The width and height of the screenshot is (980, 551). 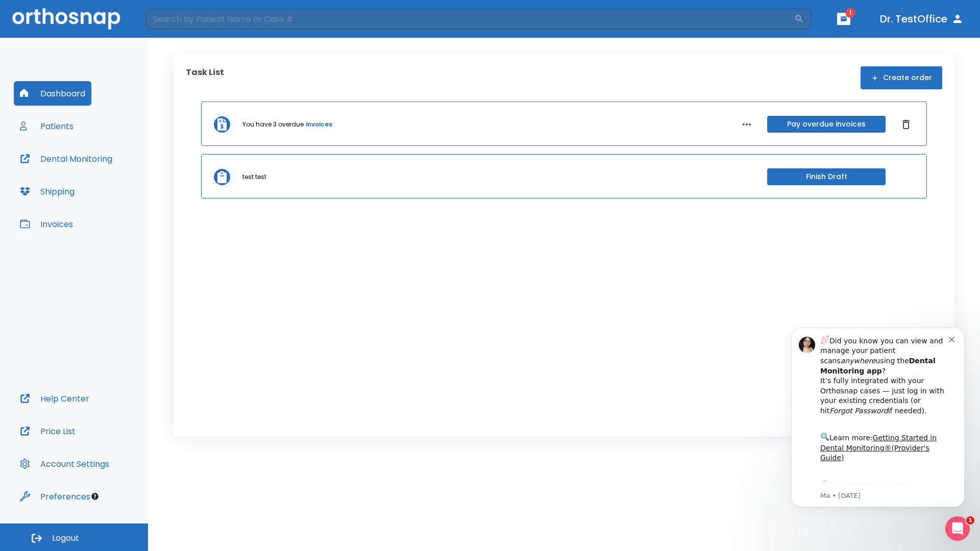 What do you see at coordinates (46, 126) in the screenshot?
I see `a: Patients` at bounding box center [46, 126].